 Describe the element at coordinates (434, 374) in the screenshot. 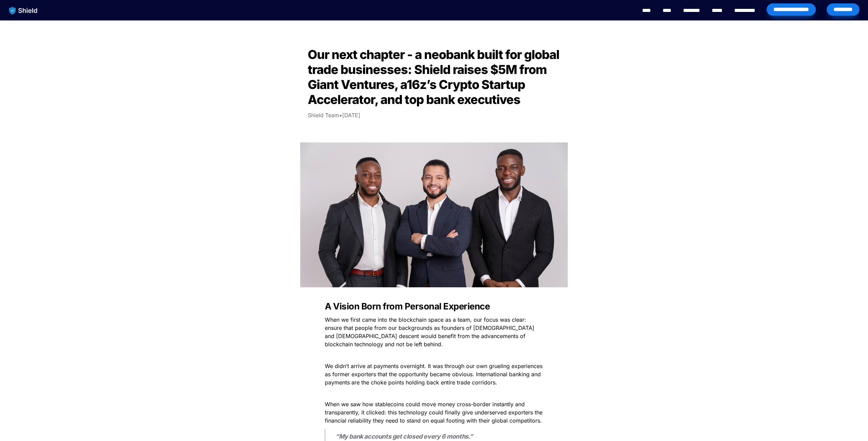

I see `span: We didn’t arrive at payments overnight. It was through our own grueling experiences as former exp...` at that location.